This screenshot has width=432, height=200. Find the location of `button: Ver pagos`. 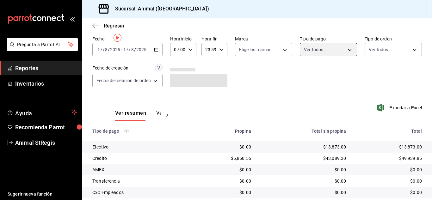

button: Ver pagos is located at coordinates (168, 115).